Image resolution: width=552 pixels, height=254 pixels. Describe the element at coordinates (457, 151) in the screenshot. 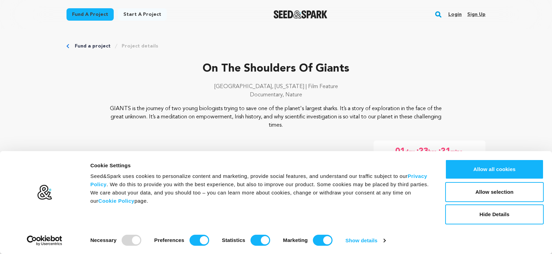

I see `span: mins` at that location.